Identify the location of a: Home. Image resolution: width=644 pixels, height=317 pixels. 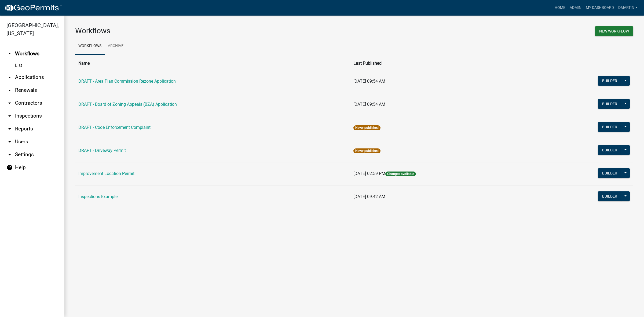
(560, 8).